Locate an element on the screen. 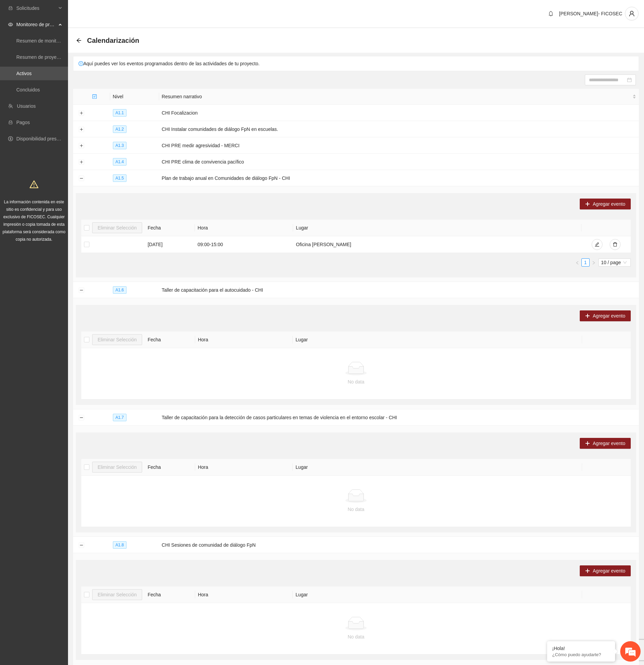 This screenshot has width=644, height=665. th: Nivel is located at coordinates (135, 96).